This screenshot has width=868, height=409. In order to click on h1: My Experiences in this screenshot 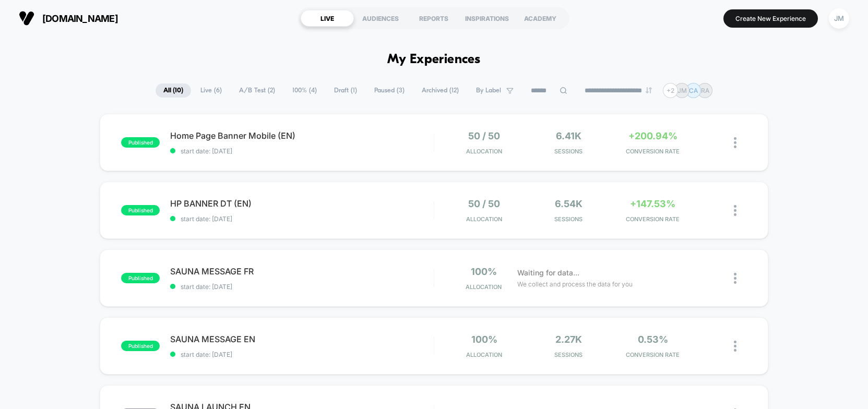, I will do `click(433, 59)`.